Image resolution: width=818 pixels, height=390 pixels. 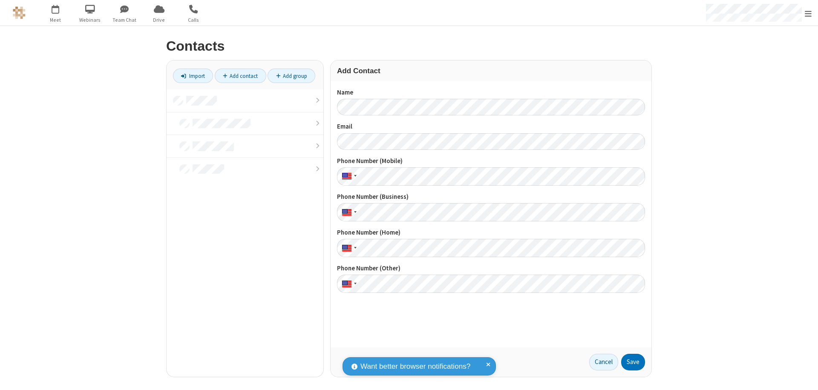 I want to click on span: Meet, so click(x=55, y=20).